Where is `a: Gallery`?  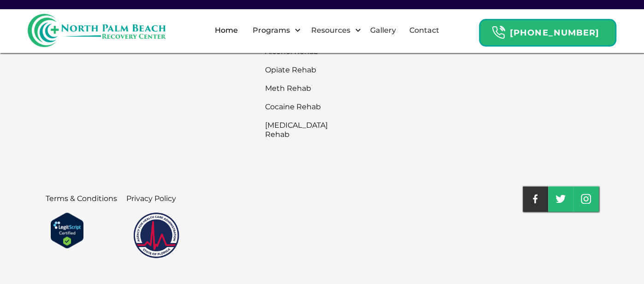
a: Gallery is located at coordinates (383, 30).